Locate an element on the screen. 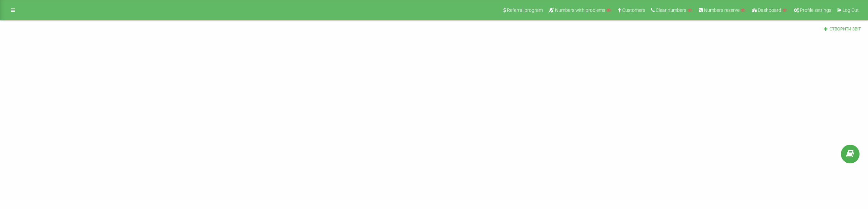  span: Log Out is located at coordinates (851, 10).